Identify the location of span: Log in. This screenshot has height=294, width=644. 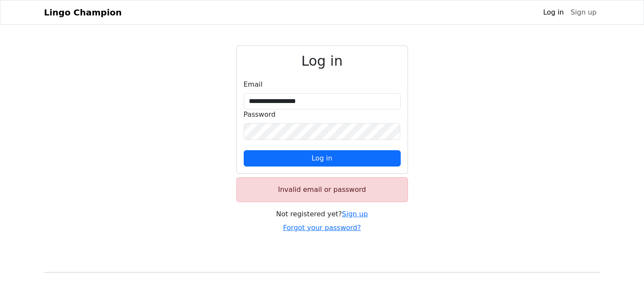
(322, 158).